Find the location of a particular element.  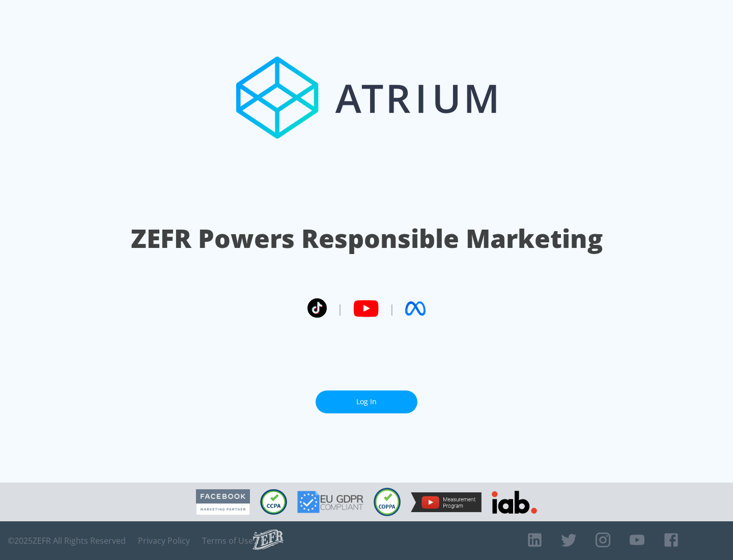

img: GDPR Compliant is located at coordinates (330, 502).